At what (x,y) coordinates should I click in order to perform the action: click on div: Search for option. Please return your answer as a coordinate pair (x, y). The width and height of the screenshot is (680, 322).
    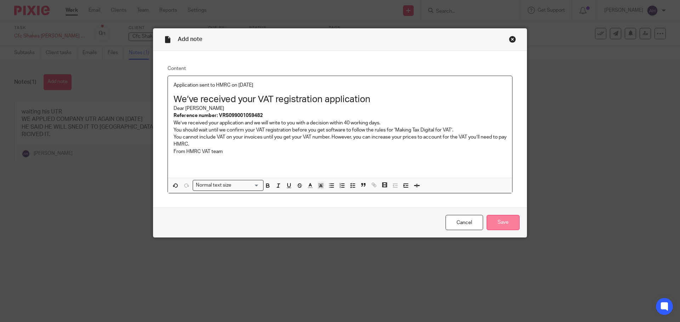
    Looking at the image, I should click on (228, 185).